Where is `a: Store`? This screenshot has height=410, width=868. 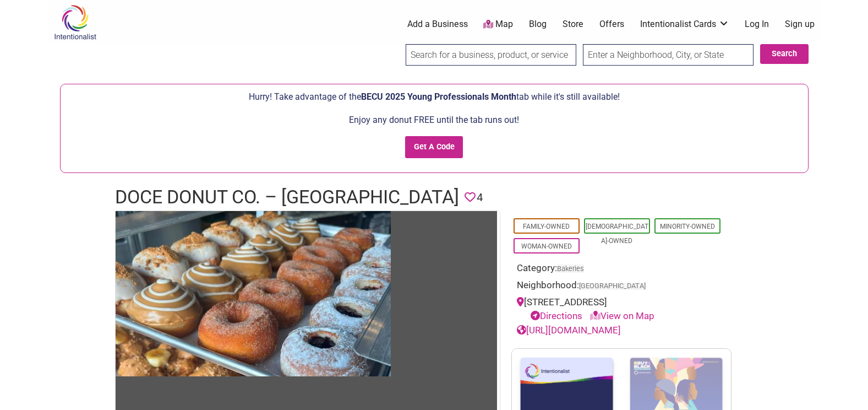
a: Store is located at coordinates (573, 24).